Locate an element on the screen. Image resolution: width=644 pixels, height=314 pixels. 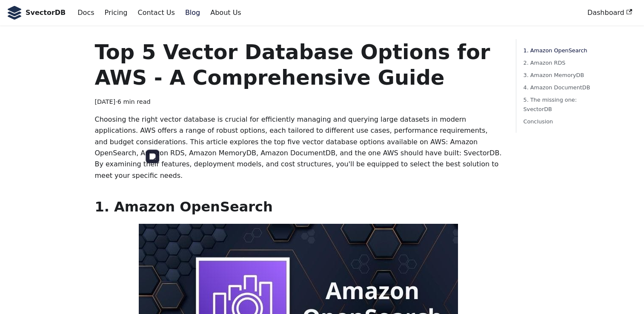
a: Dashboard is located at coordinates (610, 13).